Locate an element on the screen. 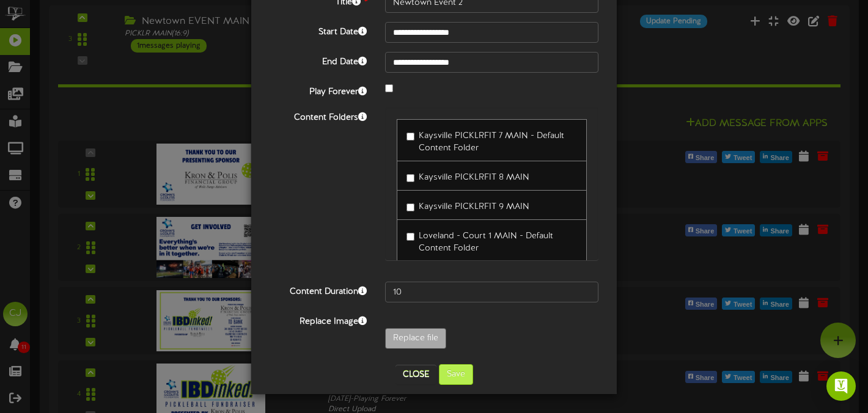 The width and height of the screenshot is (868, 413). span: Loveland - Court 1 MAIN - Default Content Folder is located at coordinates (486, 242).